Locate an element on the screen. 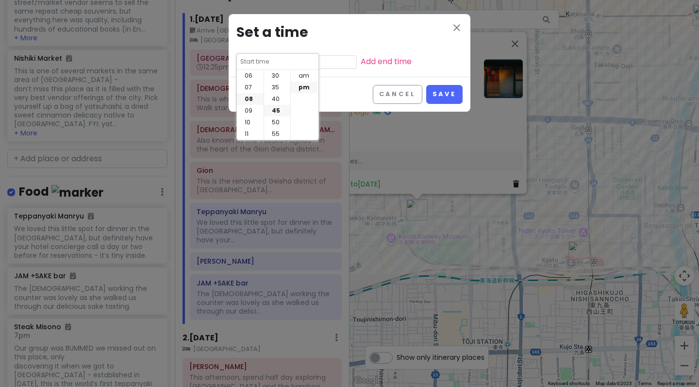  a: Add end time is located at coordinates (386, 61).